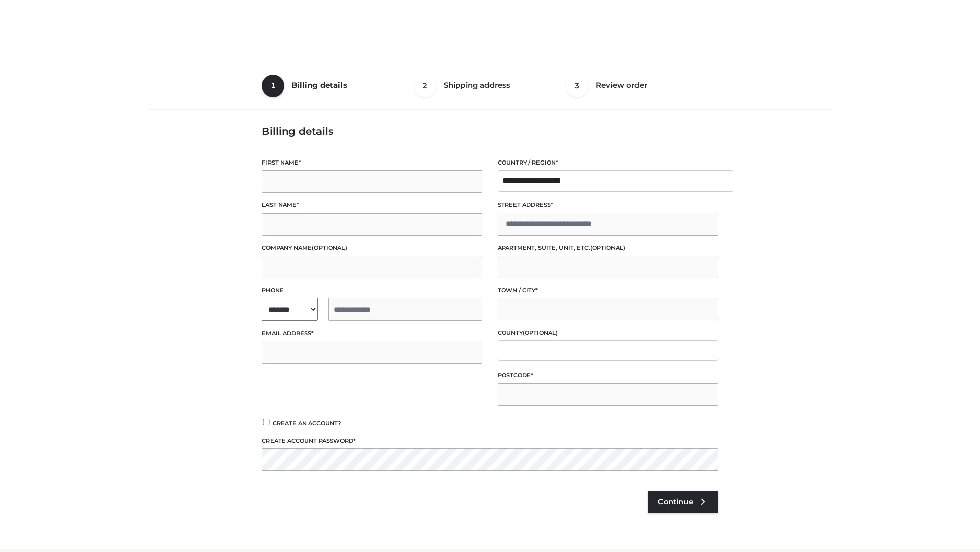 Image resolution: width=980 pixels, height=552 pixels. I want to click on label: Street address, so click(608, 205).